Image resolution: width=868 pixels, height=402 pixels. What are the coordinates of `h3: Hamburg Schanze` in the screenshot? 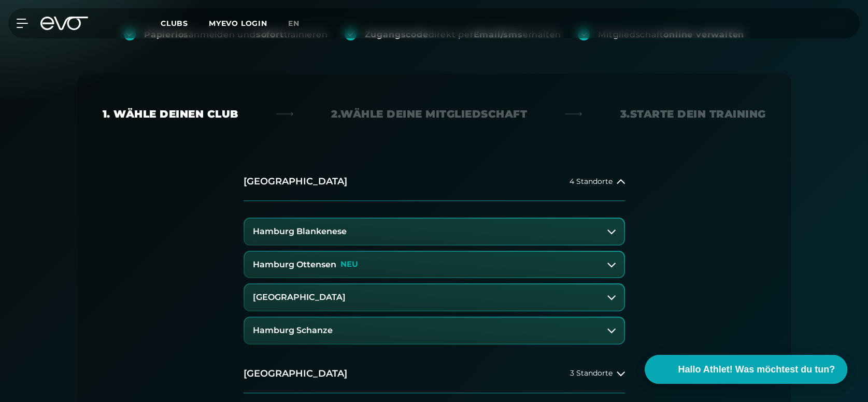 It's located at (293, 331).